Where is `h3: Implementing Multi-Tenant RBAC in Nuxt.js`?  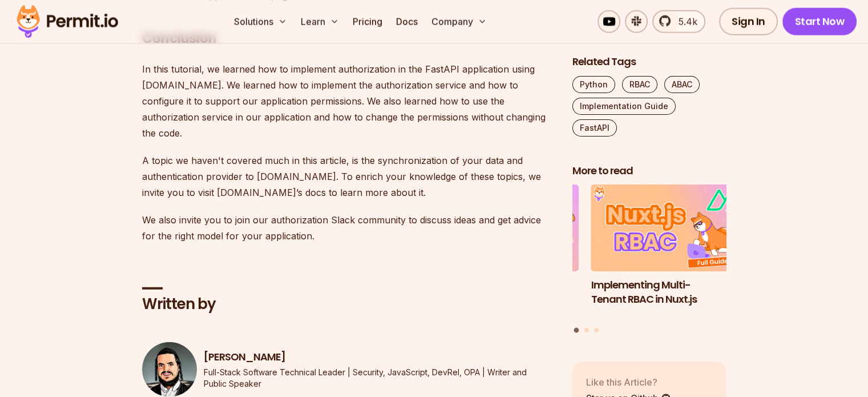 h3: Implementing Multi-Tenant RBAC in Nuxt.js is located at coordinates (668, 292).